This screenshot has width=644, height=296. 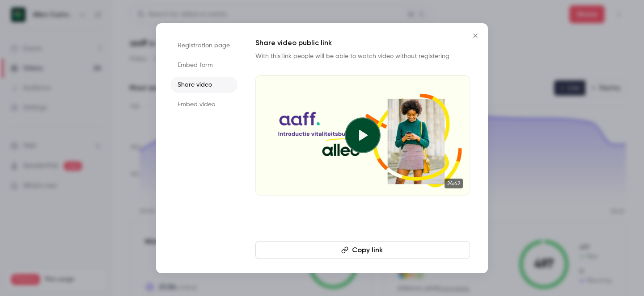 I want to click on p: With this link people will be able to watch video without registering, so click(x=363, y=56).